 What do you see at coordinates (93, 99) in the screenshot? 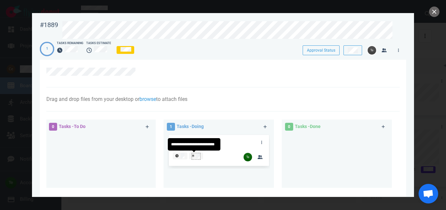
I see `span: Drag and drop files from your desktop or` at bounding box center [93, 99].